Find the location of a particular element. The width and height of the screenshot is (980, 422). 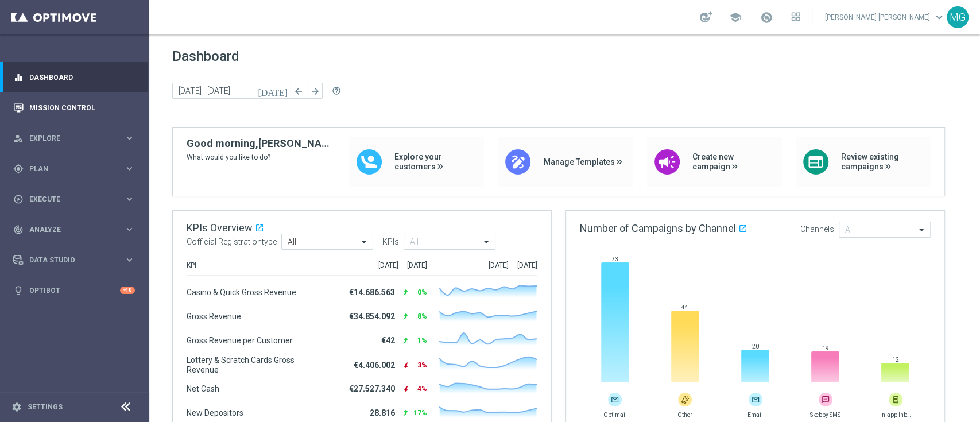

div: MG is located at coordinates (958, 17).